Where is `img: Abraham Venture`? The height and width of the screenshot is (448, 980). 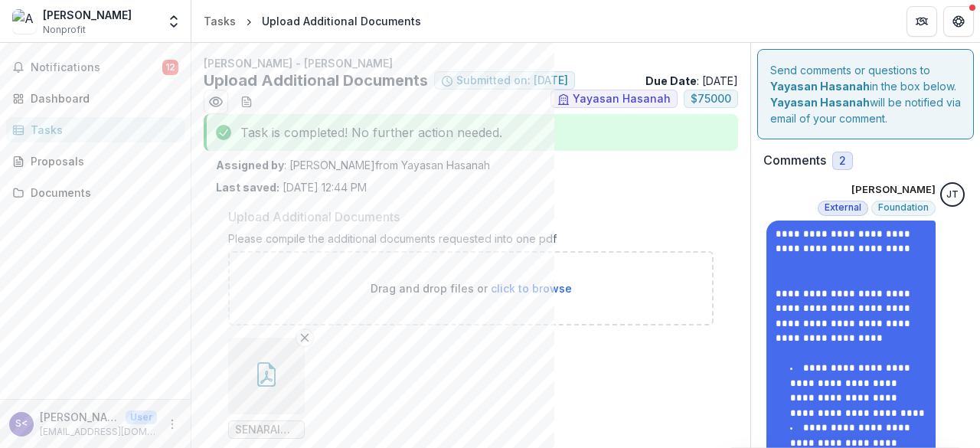
img: Abraham Venture is located at coordinates (25, 22).